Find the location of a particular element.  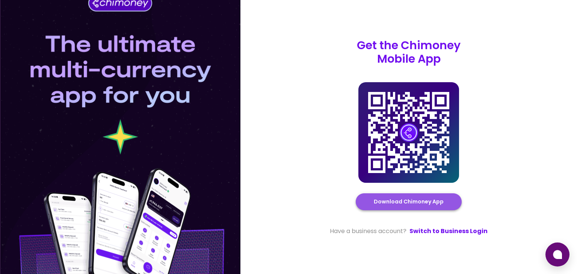

button: Download Chimoney App is located at coordinates (408, 202).